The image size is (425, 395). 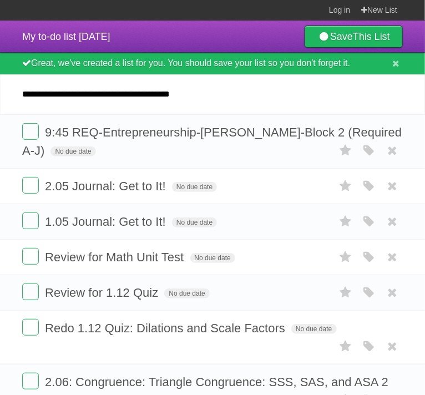 What do you see at coordinates (354, 37) in the screenshot?
I see `a: SaveThis List` at bounding box center [354, 37].